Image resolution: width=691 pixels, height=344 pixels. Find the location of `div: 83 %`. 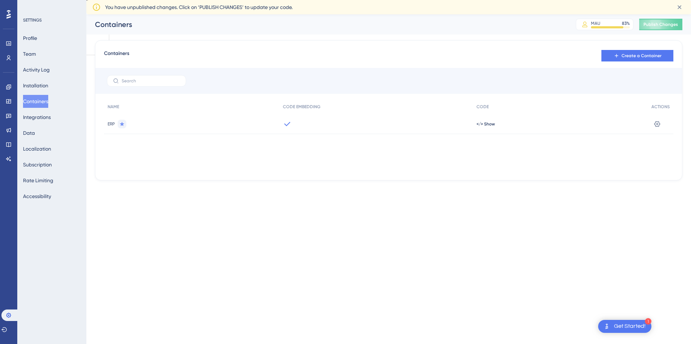

div: 83 % is located at coordinates (625, 23).